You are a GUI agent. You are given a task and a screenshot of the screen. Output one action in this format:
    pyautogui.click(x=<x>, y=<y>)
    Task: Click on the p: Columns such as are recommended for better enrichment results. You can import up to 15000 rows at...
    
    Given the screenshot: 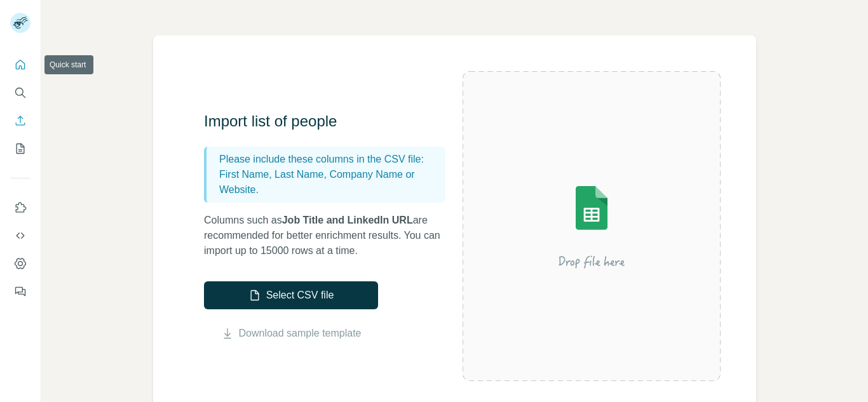 What is the action you would take?
    pyautogui.click(x=331, y=235)
    